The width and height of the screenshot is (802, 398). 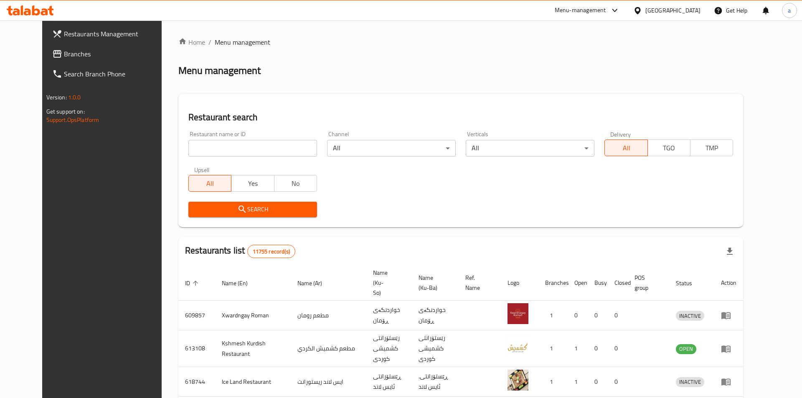 What do you see at coordinates (219, 71) in the screenshot?
I see `h2: Menu management` at bounding box center [219, 71].